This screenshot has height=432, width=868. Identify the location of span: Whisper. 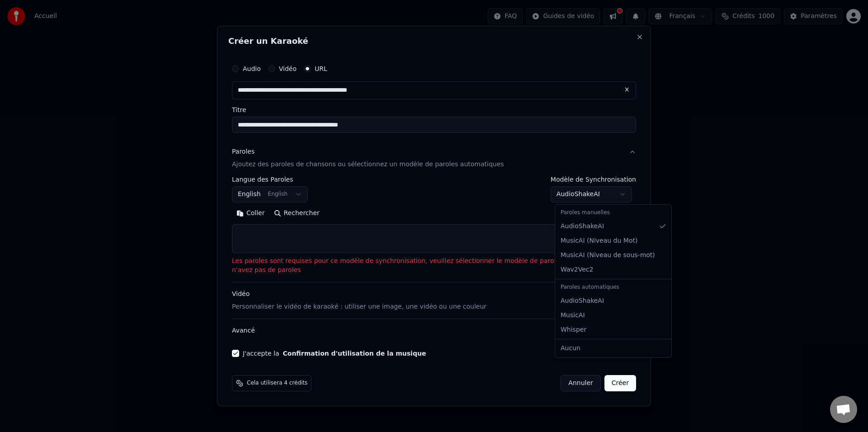
(573, 330).